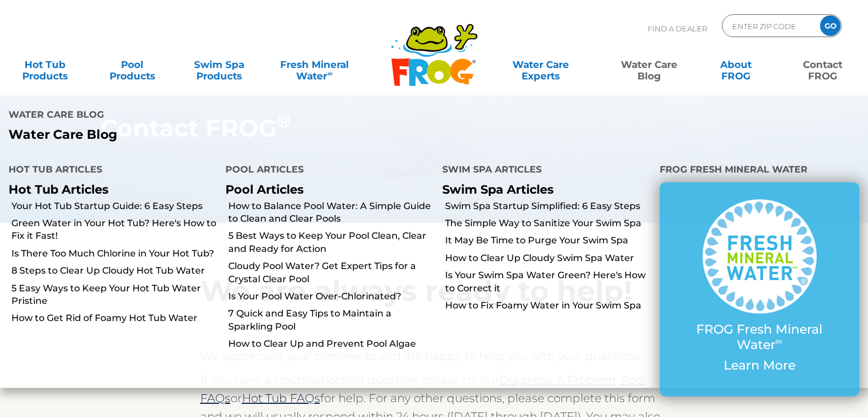 The width and height of the screenshot is (868, 417). I want to click on a: Green Water in Your Hot Tub? Here's How to Fix it Fast!, so click(114, 230).